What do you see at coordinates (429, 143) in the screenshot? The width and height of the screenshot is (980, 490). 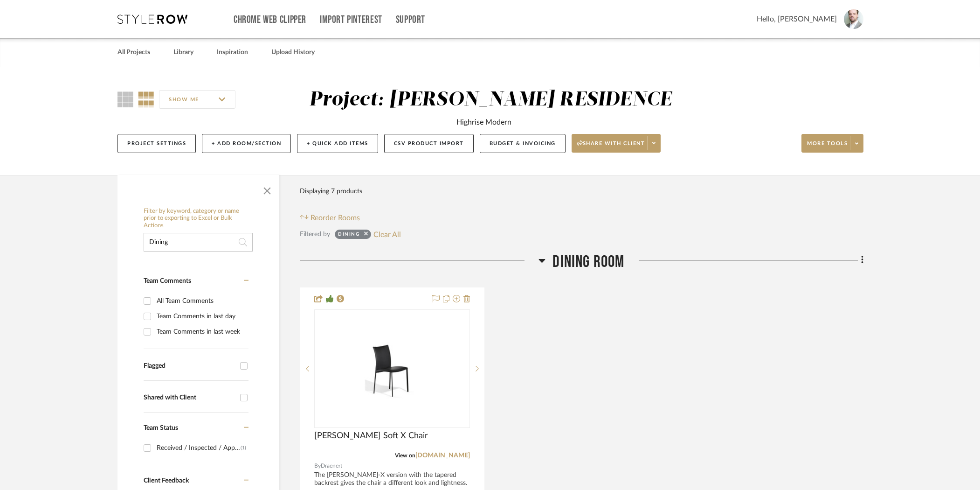 I see `button: CSV Product Import` at bounding box center [429, 143].